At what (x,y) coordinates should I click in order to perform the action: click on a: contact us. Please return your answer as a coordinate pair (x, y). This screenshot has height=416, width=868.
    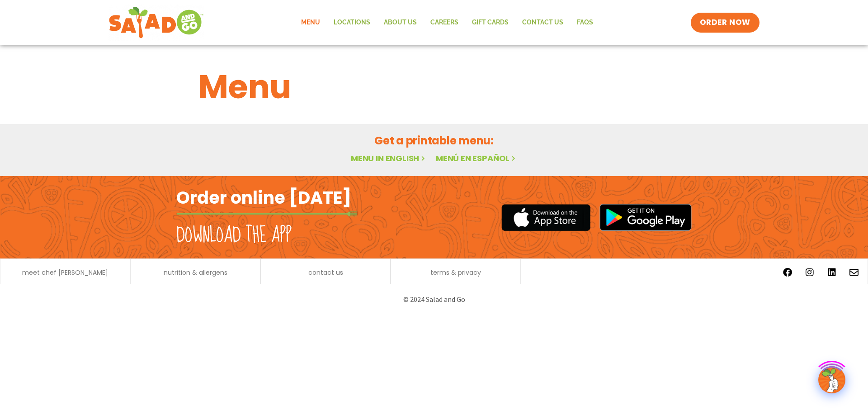
    Looking at the image, I should click on (325, 272).